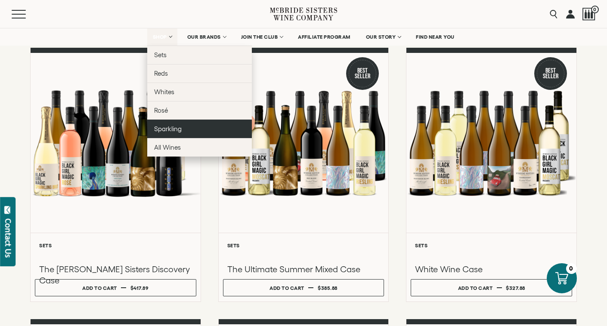 Image resolution: width=607 pixels, height=326 pixels. Describe the element at coordinates (206, 37) in the screenshot. I see `a: OUR BRANDS` at that location.